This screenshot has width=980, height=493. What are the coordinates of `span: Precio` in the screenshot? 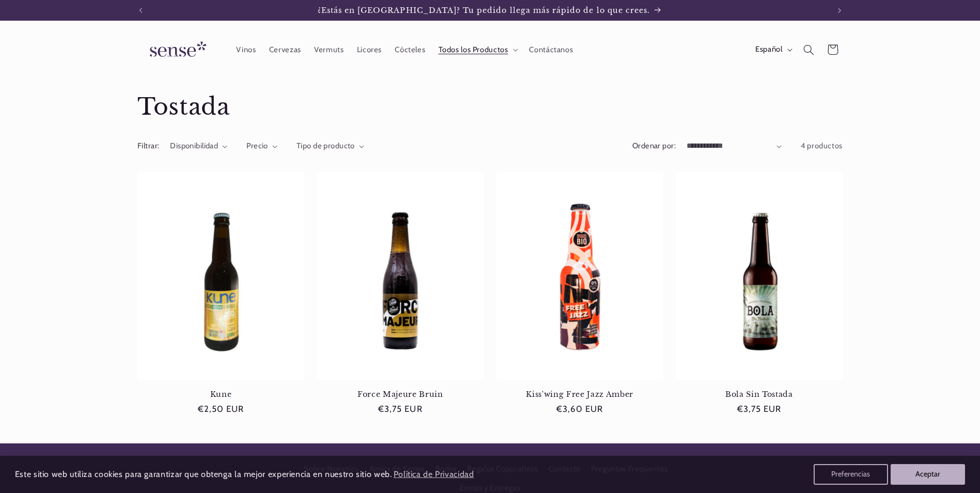 It's located at (257, 146).